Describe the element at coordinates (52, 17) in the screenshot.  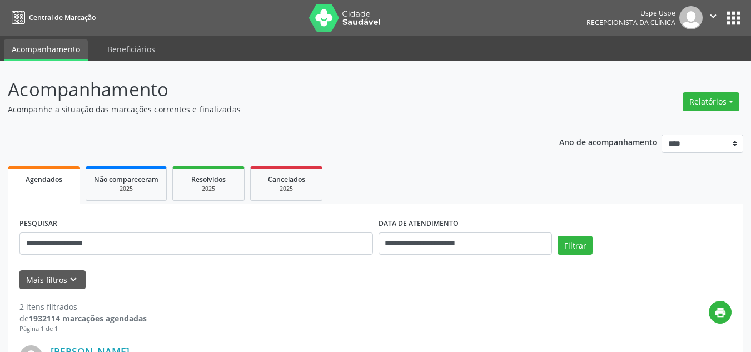
I see `a: Central de Marcação` at that location.